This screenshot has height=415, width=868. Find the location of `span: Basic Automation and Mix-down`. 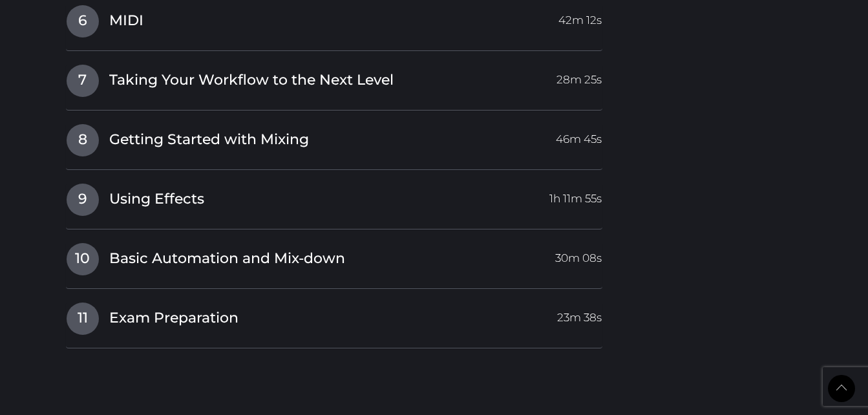

span: Basic Automation and Mix-down is located at coordinates (227, 258).